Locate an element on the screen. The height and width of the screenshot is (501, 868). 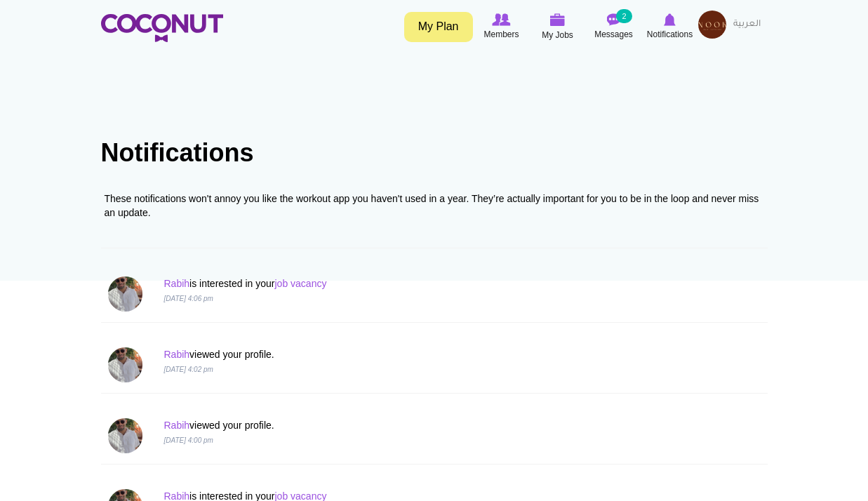
span: Messages is located at coordinates (614, 34).